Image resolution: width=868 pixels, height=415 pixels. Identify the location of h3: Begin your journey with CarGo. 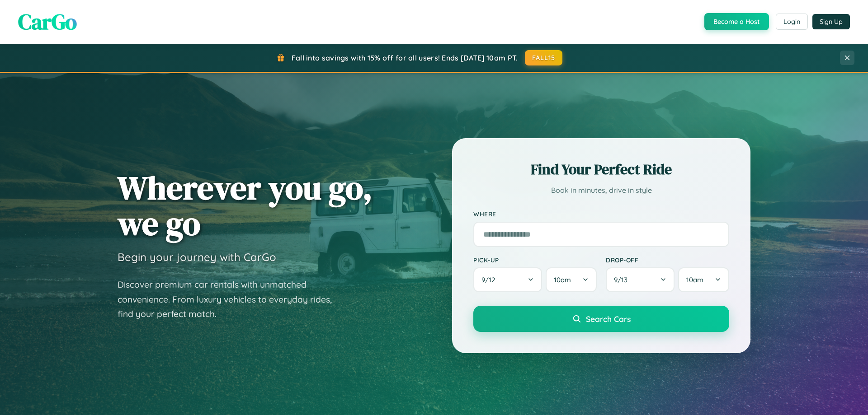
(197, 257).